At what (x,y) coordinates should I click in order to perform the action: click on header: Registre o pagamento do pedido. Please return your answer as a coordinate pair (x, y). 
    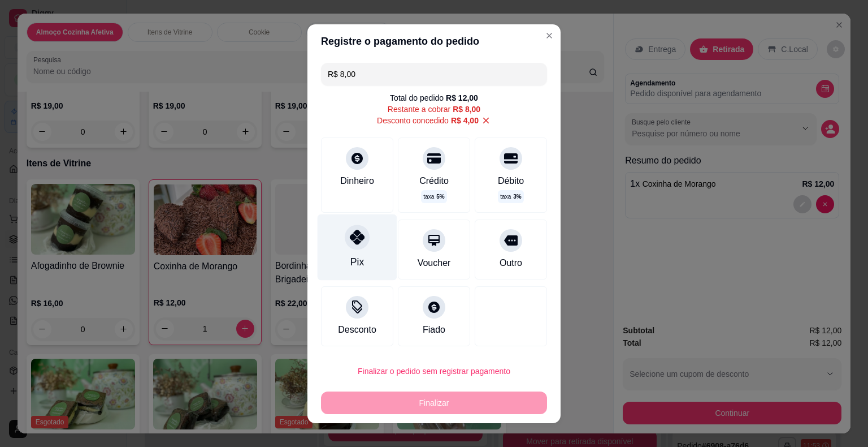
    Looking at the image, I should click on (434, 41).